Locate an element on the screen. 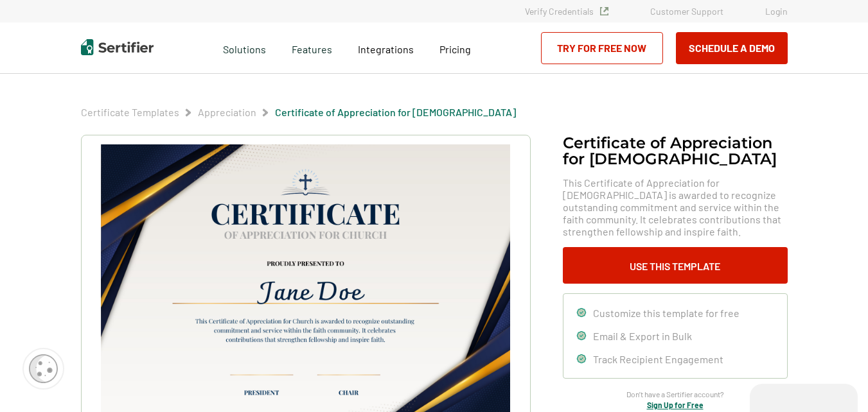 The height and width of the screenshot is (412, 868). a: Schedule a Demo is located at coordinates (732, 48).